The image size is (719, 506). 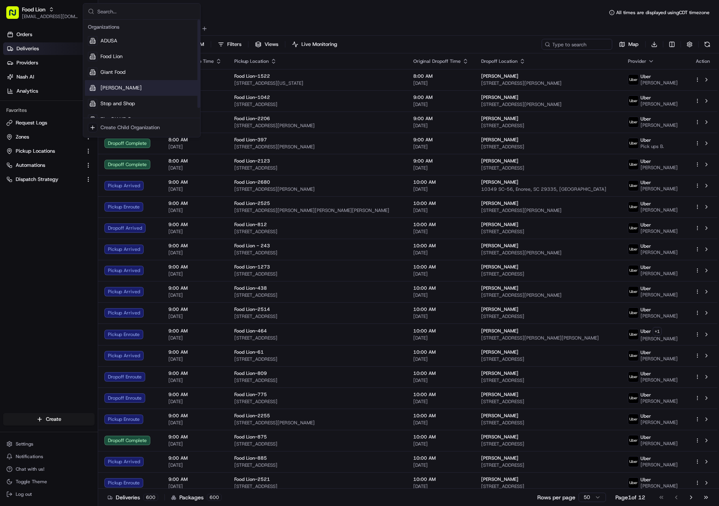 What do you see at coordinates (125, 119) in the screenshot?
I see `span: The GIANT Company` at bounding box center [125, 119].